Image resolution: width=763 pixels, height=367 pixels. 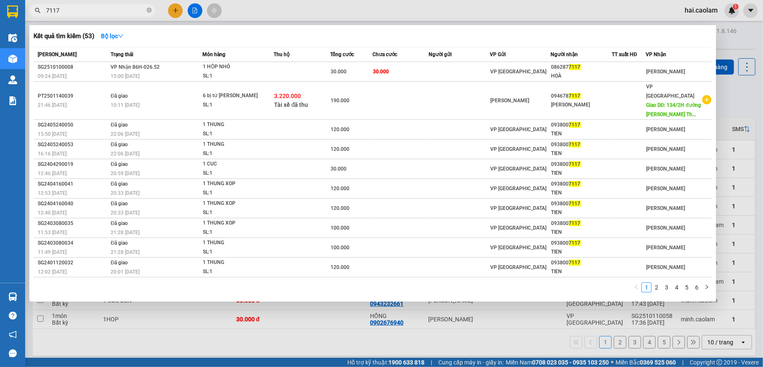 What do you see at coordinates (73, 184) in the screenshot?
I see `div: SG2404160041` at bounding box center [73, 184].